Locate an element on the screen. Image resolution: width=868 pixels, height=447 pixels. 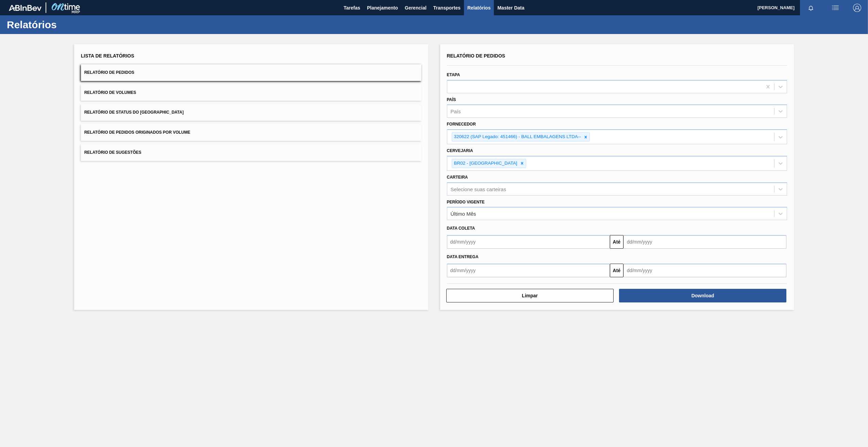
span: Data entrega is located at coordinates (463, 257).